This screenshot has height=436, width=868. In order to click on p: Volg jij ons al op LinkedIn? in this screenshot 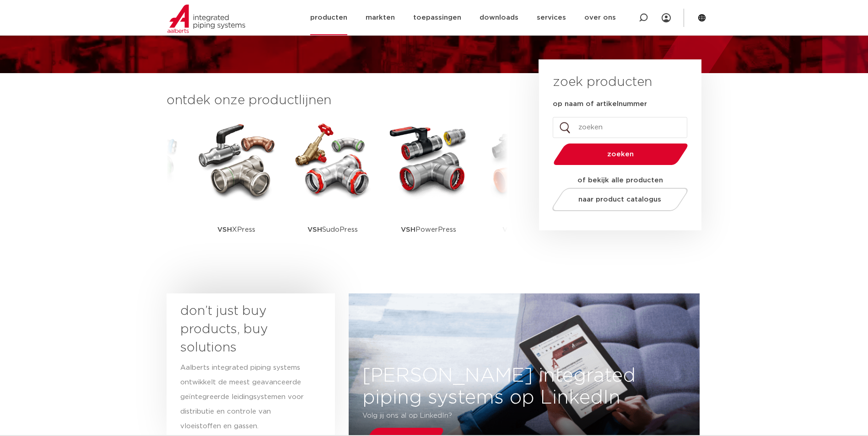, I will do `click(497, 416)`.